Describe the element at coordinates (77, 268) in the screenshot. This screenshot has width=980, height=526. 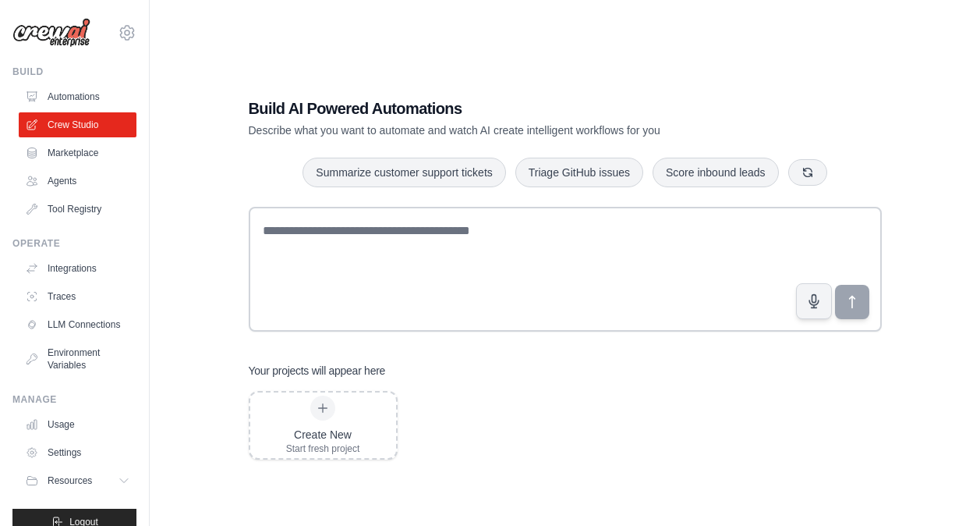
I see `a: Integrations` at that location.